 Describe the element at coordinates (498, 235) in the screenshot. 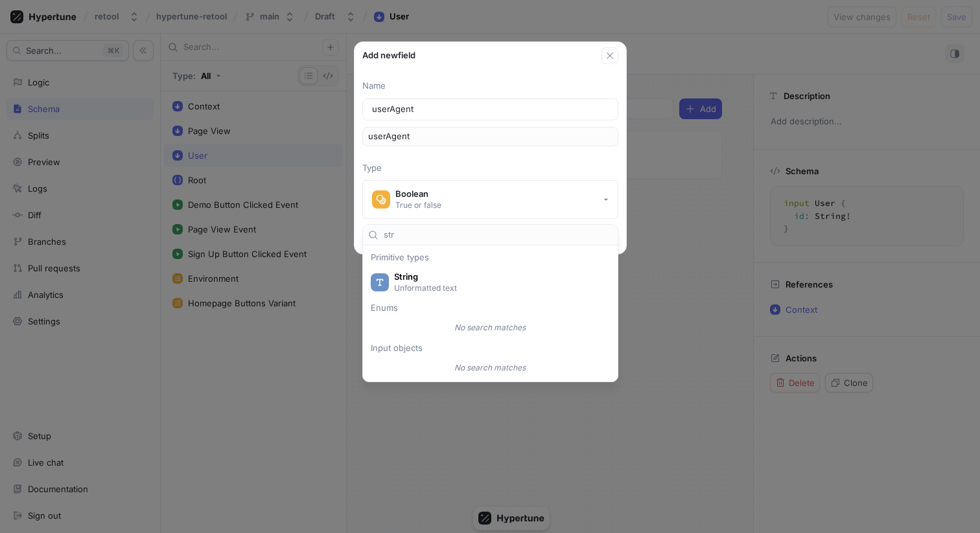

I see `input: Search...` at that location.